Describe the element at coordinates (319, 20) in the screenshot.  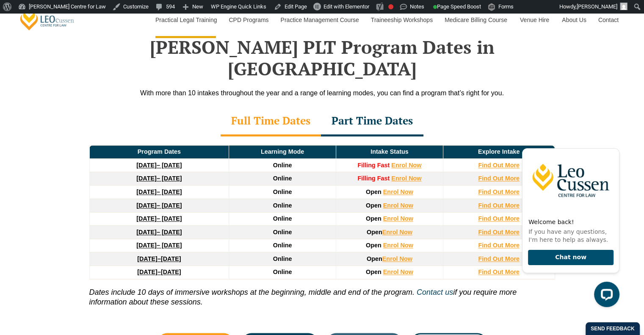
I see `a: Practice Management Course` at that location.